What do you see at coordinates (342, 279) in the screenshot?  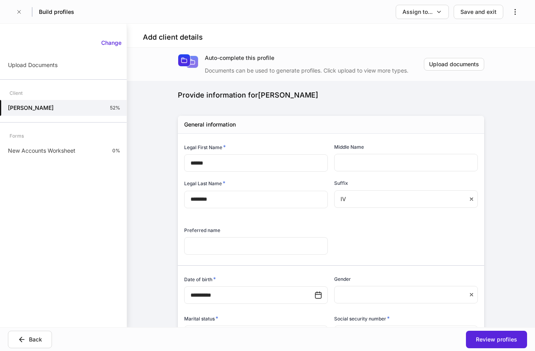 I see `h6: Gender` at bounding box center [342, 279].